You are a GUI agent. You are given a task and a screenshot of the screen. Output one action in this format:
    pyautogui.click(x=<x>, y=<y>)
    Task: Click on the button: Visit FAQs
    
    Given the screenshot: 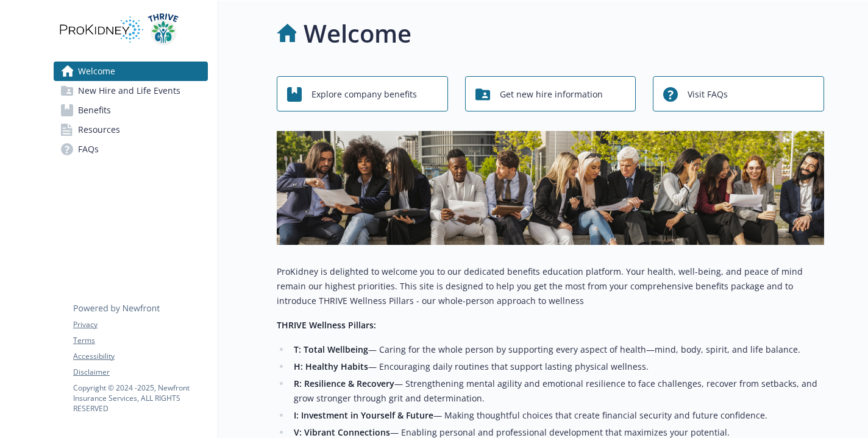 What is the action you would take?
    pyautogui.click(x=739, y=93)
    